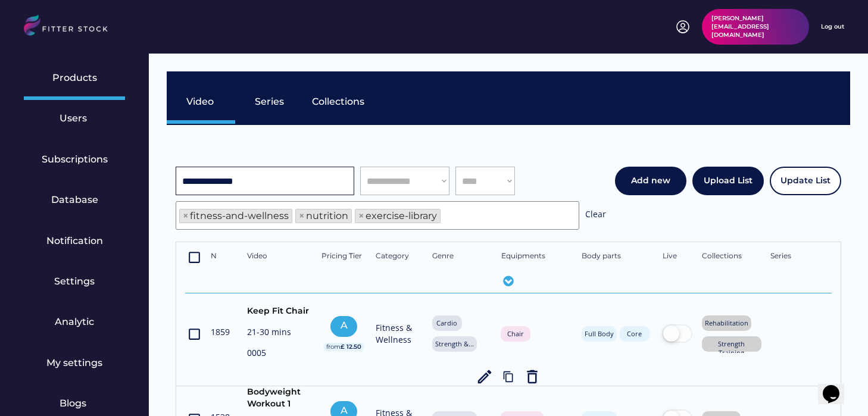 The height and width of the screenshot is (416, 868). What do you see at coordinates (75, 159) in the screenshot?
I see `div: Subscriptions` at bounding box center [75, 159].